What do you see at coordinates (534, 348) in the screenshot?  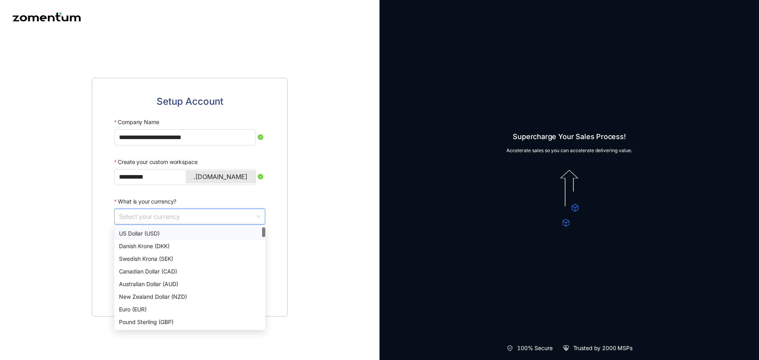 I see `span: 100% Secure` at bounding box center [534, 348].